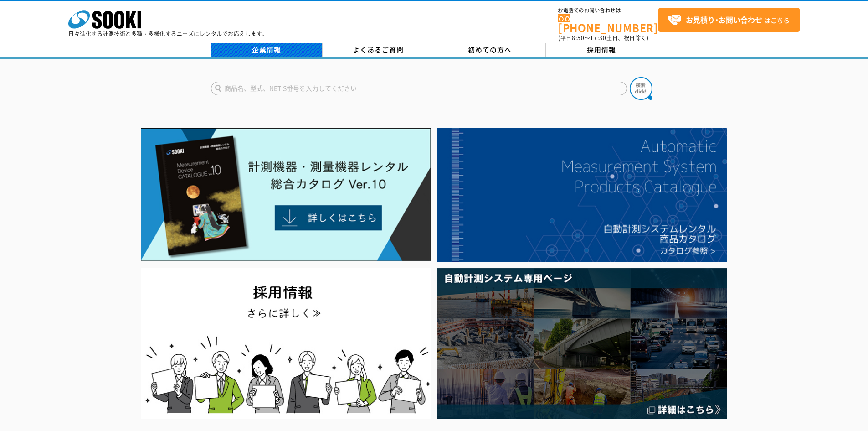  I want to click on span: お電話でのお問い合わせは, so click(608, 11).